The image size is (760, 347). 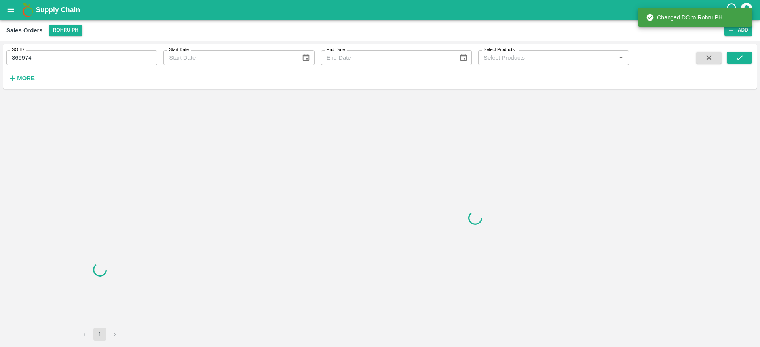 I want to click on button: Select DC, so click(x=66, y=30).